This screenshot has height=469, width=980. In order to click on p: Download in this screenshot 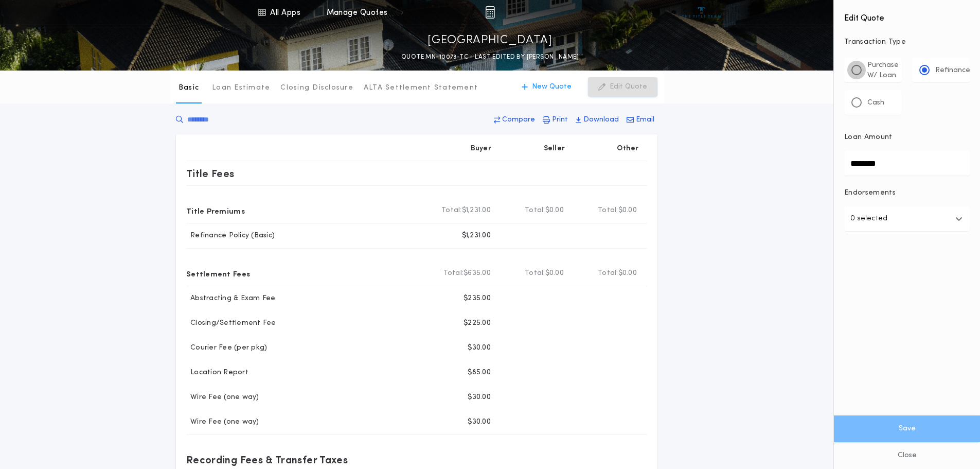, I will do `click(601, 120)`.